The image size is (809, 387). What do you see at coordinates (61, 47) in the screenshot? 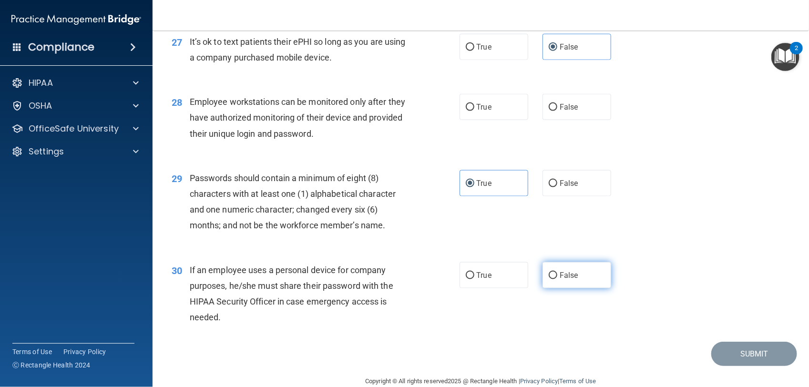
I see `h4: Compliance` at bounding box center [61, 47].